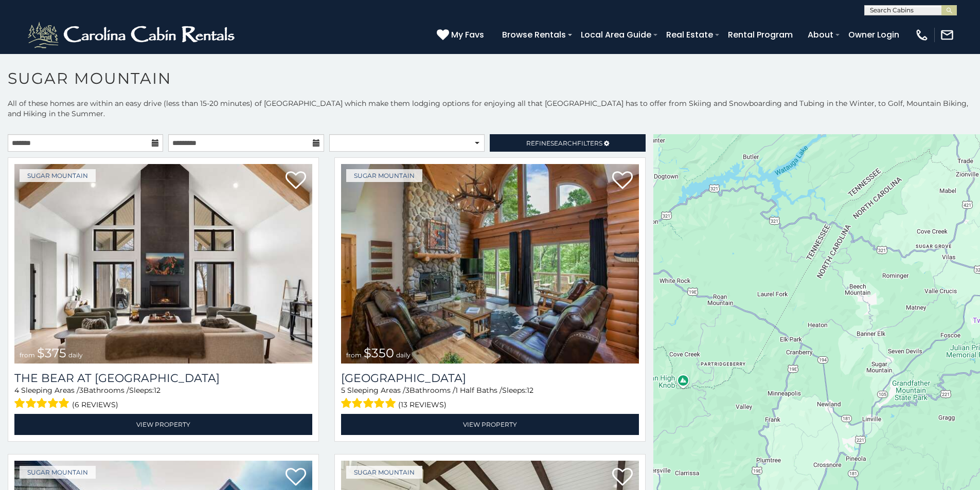  What do you see at coordinates (467, 34) in the screenshot?
I see `span: My Favs` at bounding box center [467, 34].